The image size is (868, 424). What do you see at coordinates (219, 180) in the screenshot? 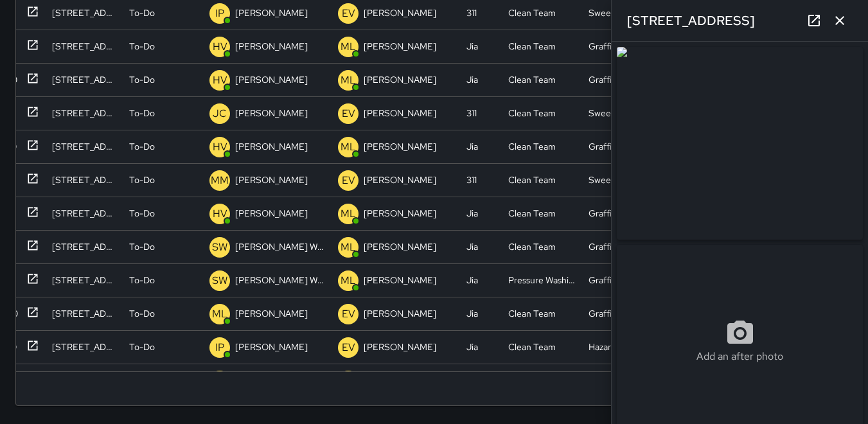
I see `p: MM` at bounding box center [219, 180].